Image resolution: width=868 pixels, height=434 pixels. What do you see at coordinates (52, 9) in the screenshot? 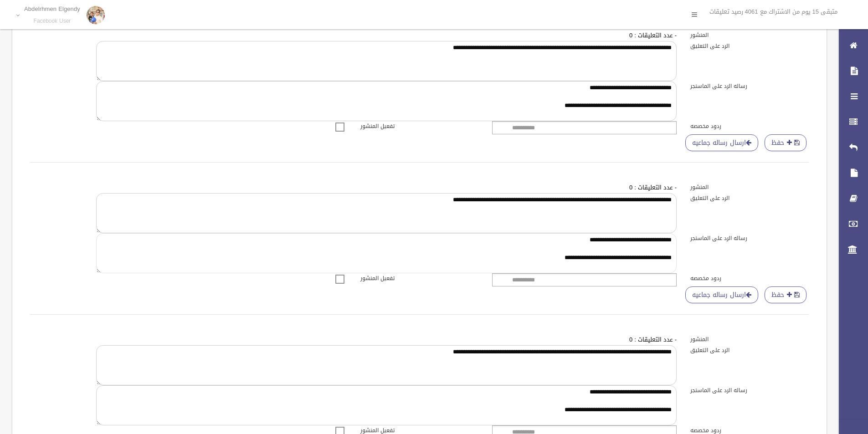
I see `p: Abdelrhmen Elgendy` at bounding box center [52, 9].